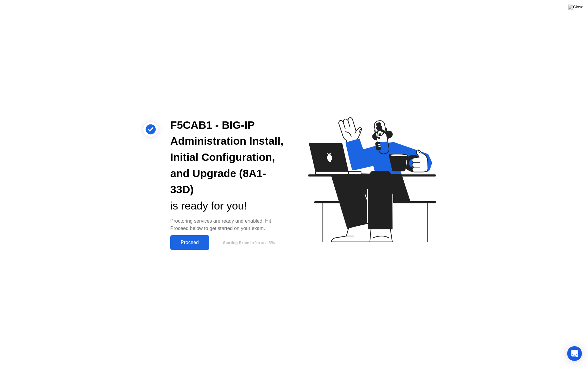 Image resolution: width=588 pixels, height=367 pixels. What do you see at coordinates (227, 158) in the screenshot?
I see `div: F5CAB1 - BIG-IP Administration Install, Initial Configuration, and Upgrade (8A1-33D)` at bounding box center [227, 158].